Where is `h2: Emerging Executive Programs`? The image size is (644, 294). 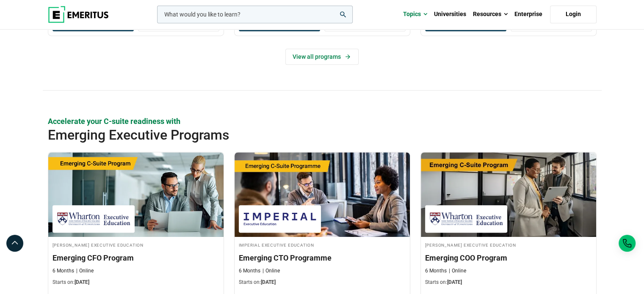 h2: Emerging Executive Programs is located at coordinates (294, 135).